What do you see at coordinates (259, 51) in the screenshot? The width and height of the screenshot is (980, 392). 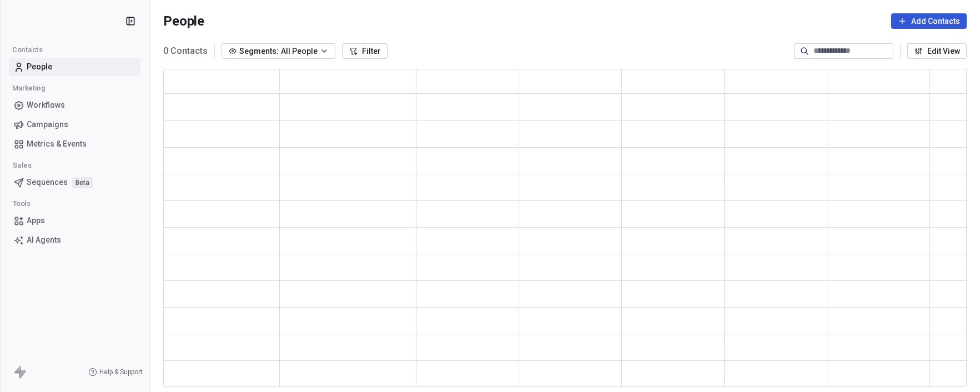 I see `span: Segments:` at bounding box center [259, 51].